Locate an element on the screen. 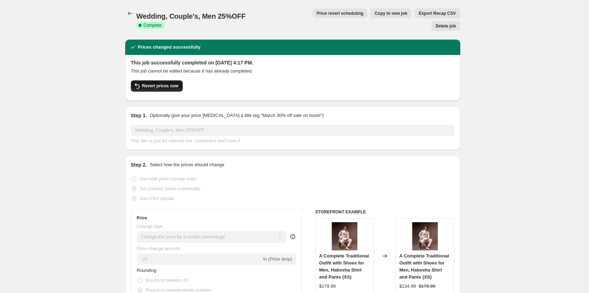 The width and height of the screenshot is (589, 293). button: Price revert scheduling is located at coordinates (340, 13).